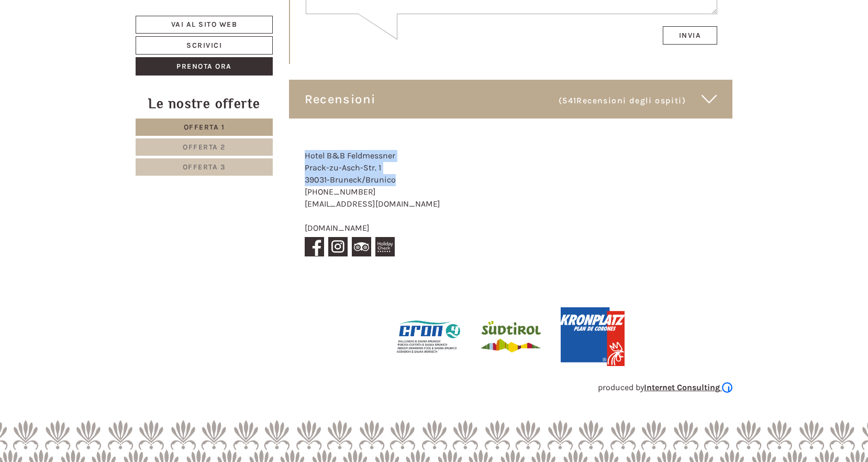 This screenshot has height=462, width=868. Describe the element at coordinates (204, 25) in the screenshot. I see `a: Vai al sito web` at that location.